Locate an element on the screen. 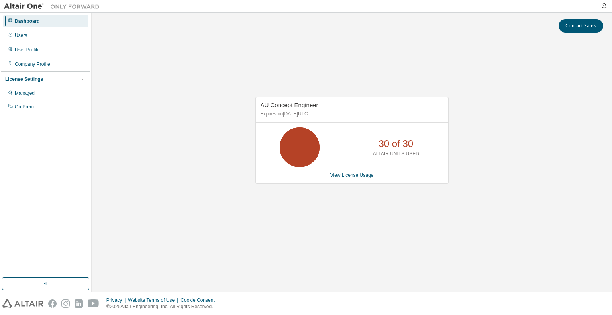 This screenshot has height=315, width=612. button: Contact Sales is located at coordinates (581, 26).